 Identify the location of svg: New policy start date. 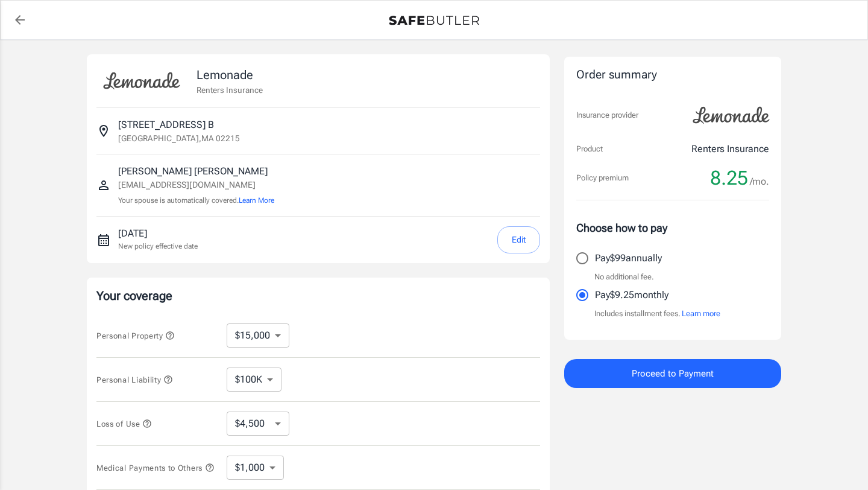
(104, 240).